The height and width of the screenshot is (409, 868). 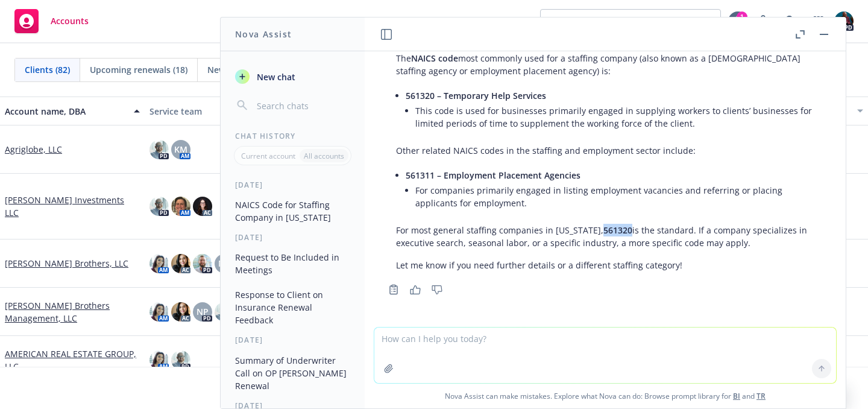 What do you see at coordinates (763, 21) in the screenshot?
I see `a: Report a Bug` at bounding box center [763, 21].